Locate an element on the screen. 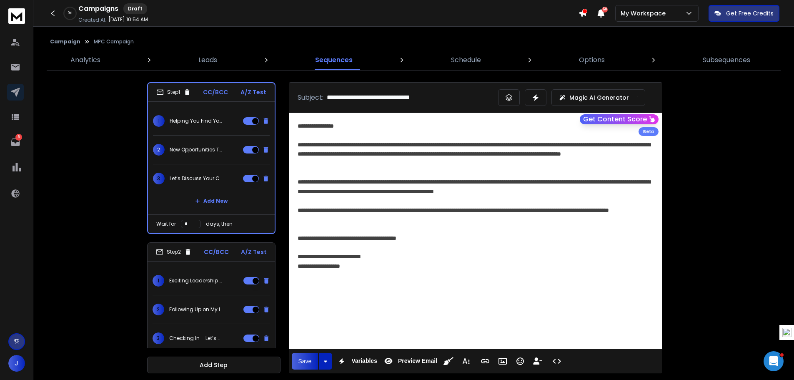 Image resolution: width=794 pixels, height=380 pixels. button: Campaign is located at coordinates (65, 42).